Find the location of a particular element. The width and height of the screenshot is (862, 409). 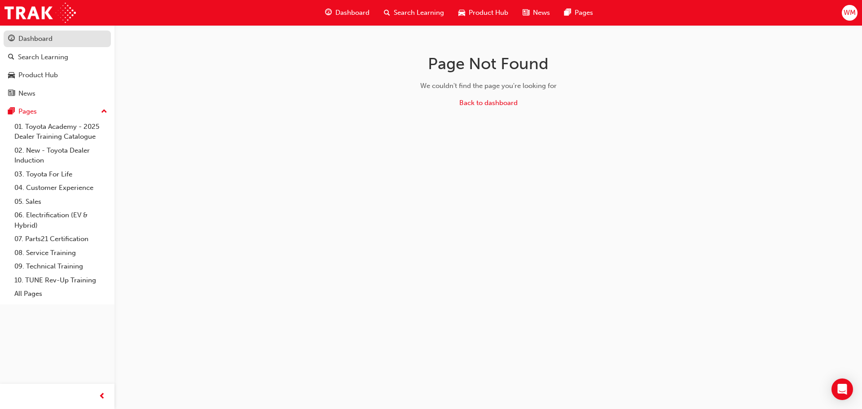

a: 06. Electrification (EV & Hybrid) is located at coordinates (61, 220).